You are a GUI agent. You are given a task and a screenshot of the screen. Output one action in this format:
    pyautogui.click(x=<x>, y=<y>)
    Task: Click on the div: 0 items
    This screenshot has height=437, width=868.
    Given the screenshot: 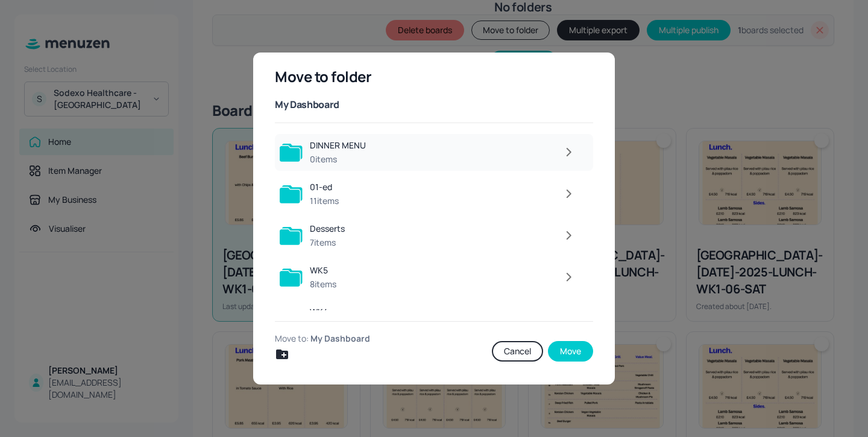 What is the action you would take?
    pyautogui.click(x=338, y=159)
    